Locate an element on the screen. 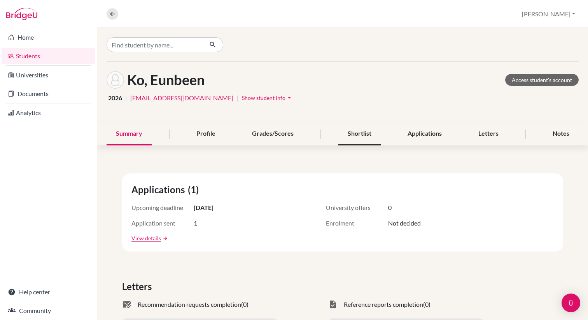  span: (1) is located at coordinates (195, 190).